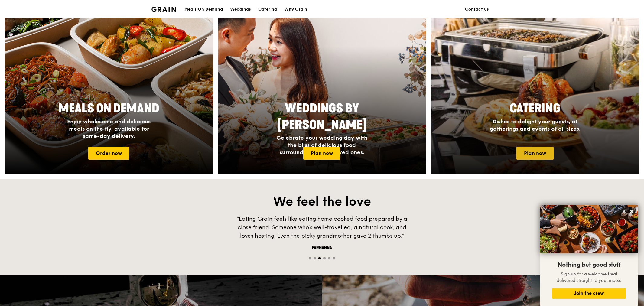  Describe the element at coordinates (329, 259) in the screenshot. I see `span: Go to slide 5` at that location.